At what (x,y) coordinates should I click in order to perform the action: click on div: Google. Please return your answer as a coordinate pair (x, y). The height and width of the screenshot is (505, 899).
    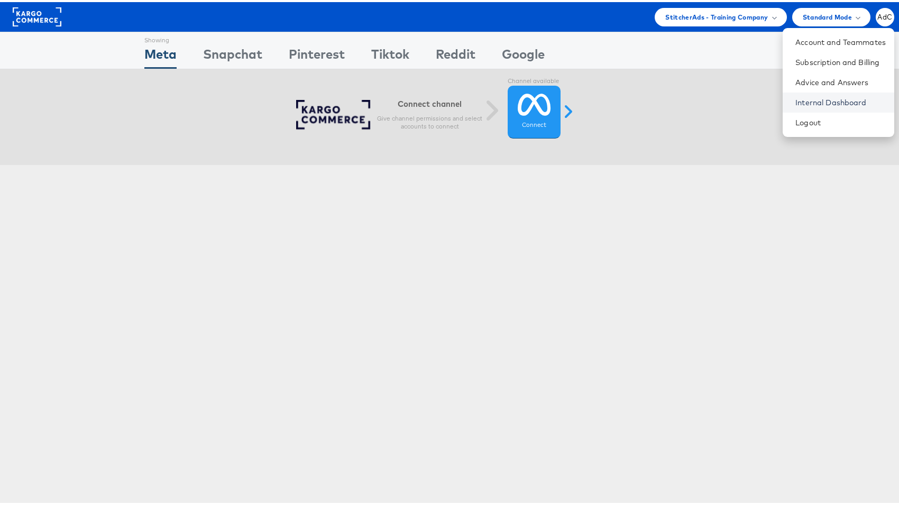
    Looking at the image, I should click on (523, 54).